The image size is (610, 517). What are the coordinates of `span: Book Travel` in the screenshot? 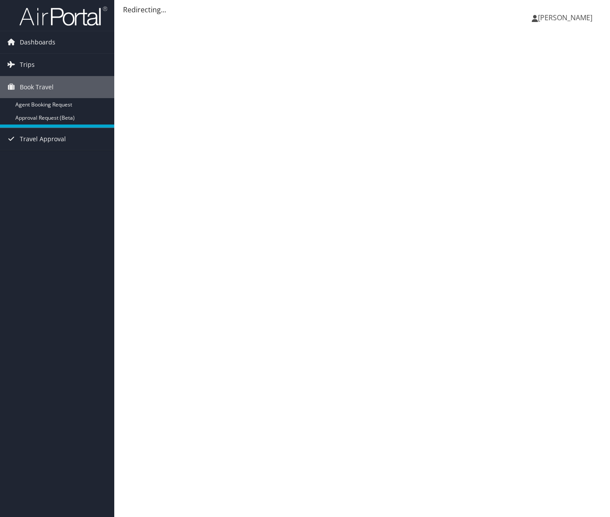 It's located at (36, 87).